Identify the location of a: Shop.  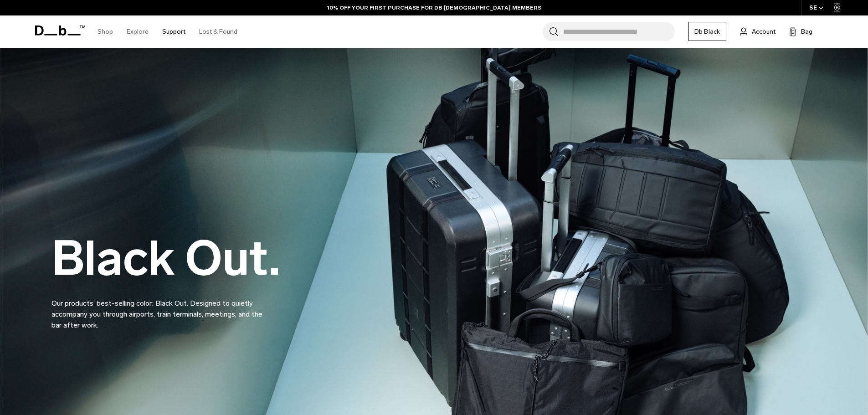
(105, 31).